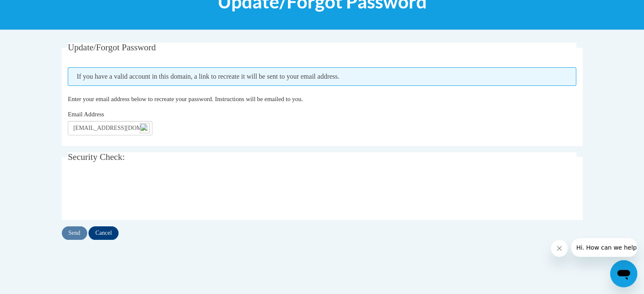 This screenshot has height=294, width=644. Describe the element at coordinates (110, 128) in the screenshot. I see `input: Email` at that location.